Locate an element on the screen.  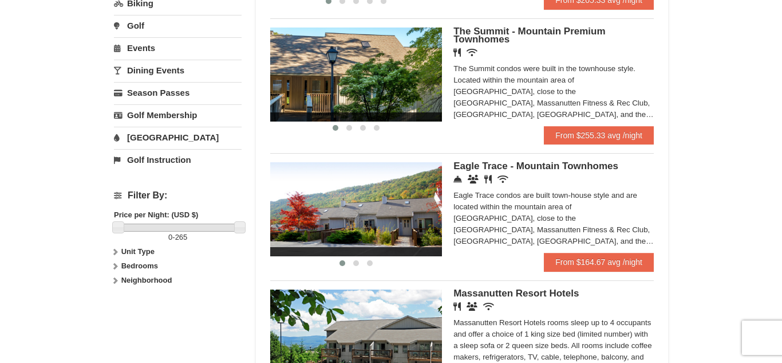
span: The Summit - Mountain Premium Townhomes is located at coordinates (529, 35).